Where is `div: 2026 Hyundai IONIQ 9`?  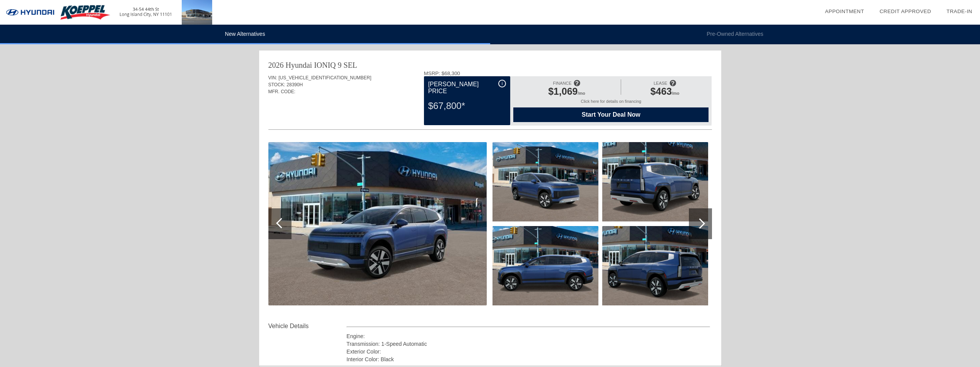
div: 2026 Hyundai IONIQ 9 is located at coordinates (305, 65).